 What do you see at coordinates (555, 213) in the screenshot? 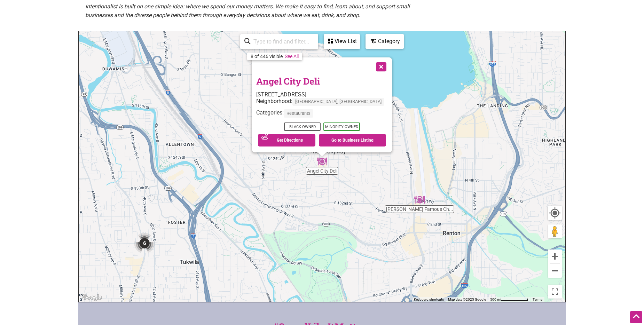
I see `button: Your Location` at bounding box center [555, 213].